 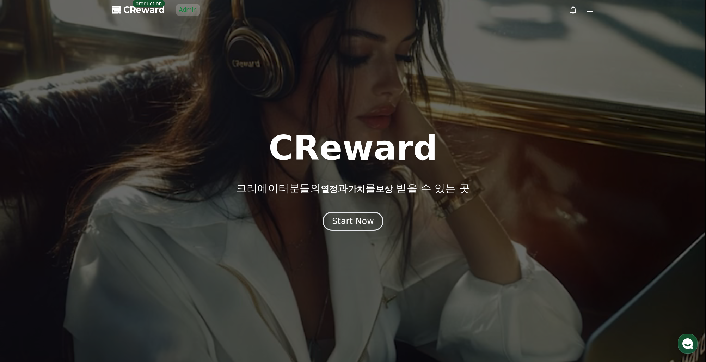 What do you see at coordinates (353, 221) in the screenshot?
I see `button: Start Now` at bounding box center [353, 221].